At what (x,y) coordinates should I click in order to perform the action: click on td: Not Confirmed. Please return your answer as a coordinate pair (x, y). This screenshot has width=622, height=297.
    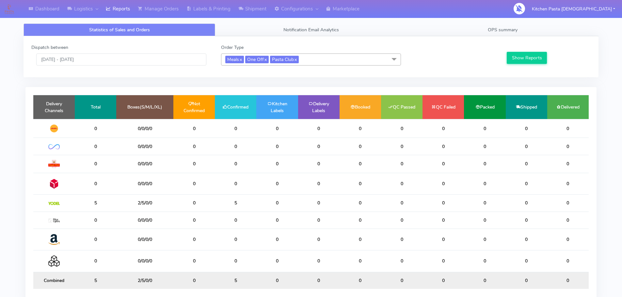
    Looking at the image, I should click on (194, 107).